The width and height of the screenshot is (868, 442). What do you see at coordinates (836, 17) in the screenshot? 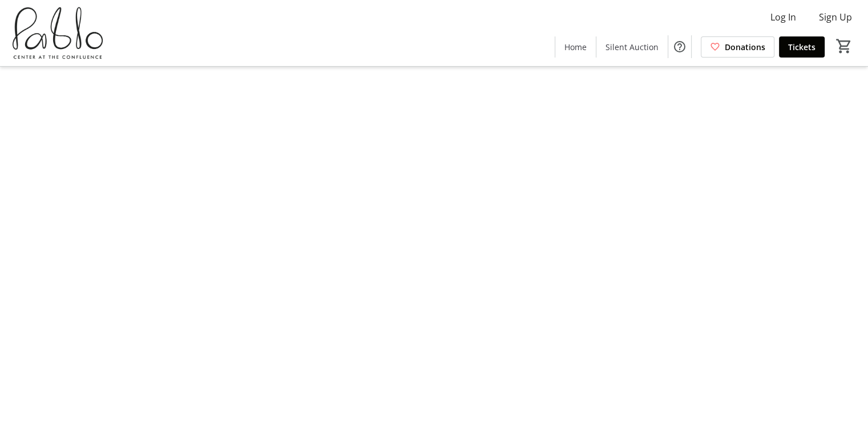
I see `button: Sign Up` at bounding box center [836, 17].